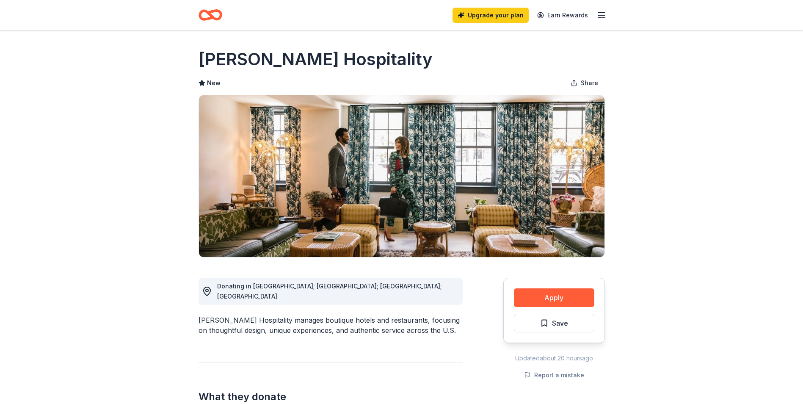 The width and height of the screenshot is (803, 404). I want to click on button: Apply, so click(554, 297).